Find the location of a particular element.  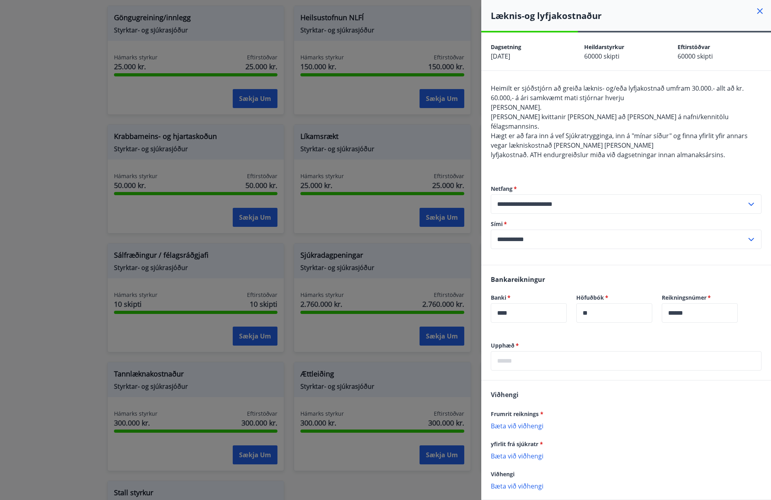

label: Reikningsnúmer is located at coordinates (700, 298).